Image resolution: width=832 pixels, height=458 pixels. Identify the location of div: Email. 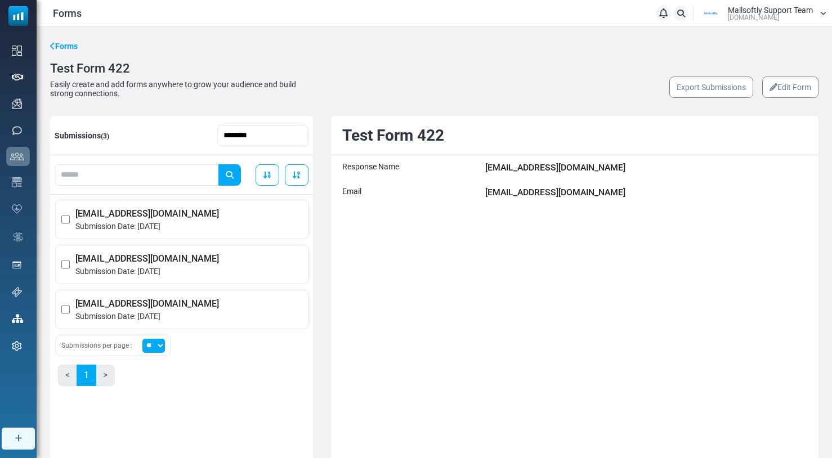
(411, 192).